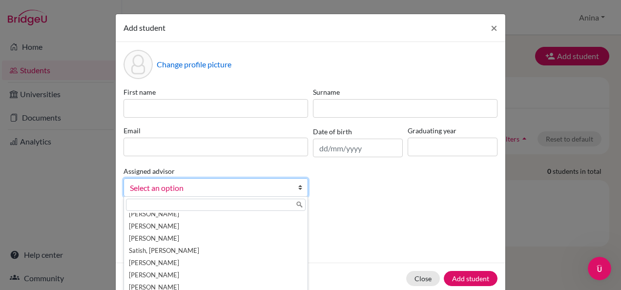 Image resolution: width=621 pixels, height=290 pixels. Describe the element at coordinates (452, 130) in the screenshot. I see `label: Graduating year` at that location.